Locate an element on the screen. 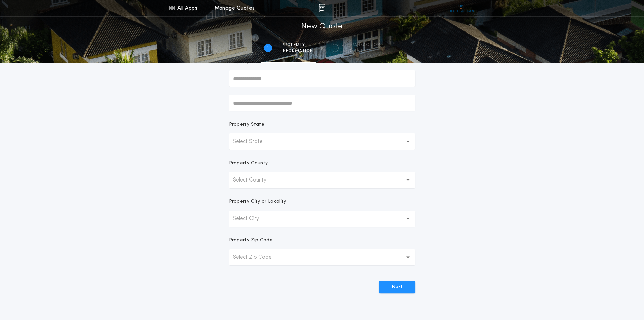 This screenshot has width=644, height=320. span: information is located at coordinates (297, 51).